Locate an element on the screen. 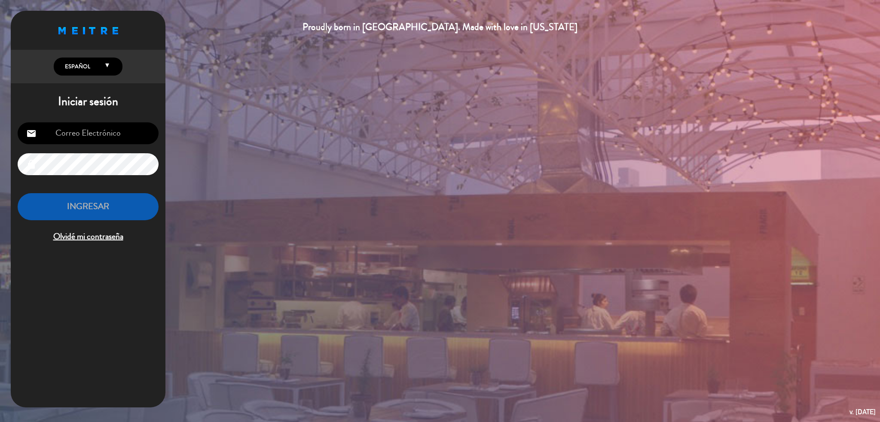  i: email is located at coordinates (31, 134).